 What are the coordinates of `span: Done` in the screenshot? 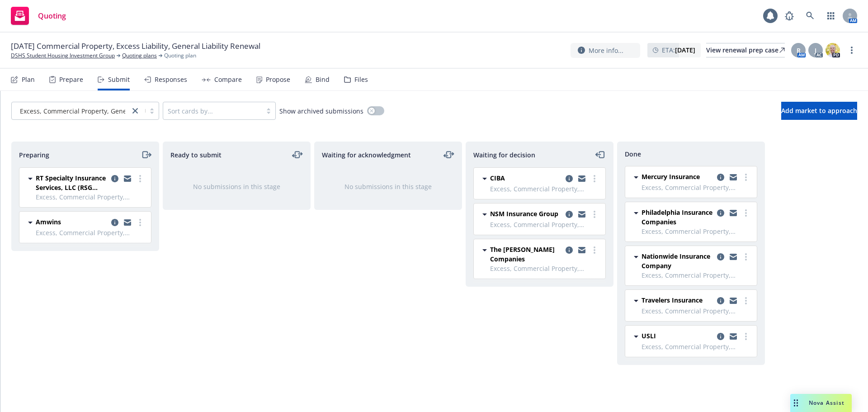 It's located at (632, 153).